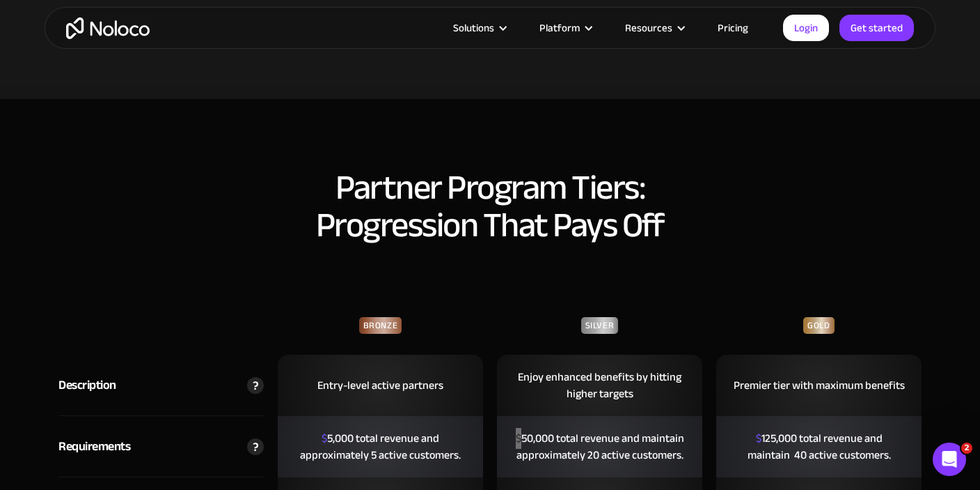 The width and height of the screenshot is (980, 490). I want to click on div: 125,000 total revenue and maintain 40 active customers., so click(819, 446).